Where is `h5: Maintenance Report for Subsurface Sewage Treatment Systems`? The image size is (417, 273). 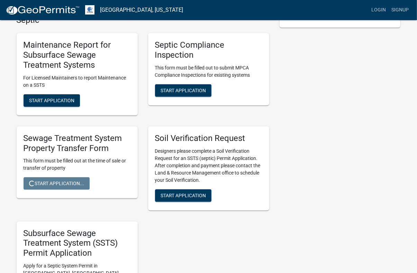
h5: Maintenance Report for Subsurface Sewage Treatment Systems is located at coordinates (77, 55).